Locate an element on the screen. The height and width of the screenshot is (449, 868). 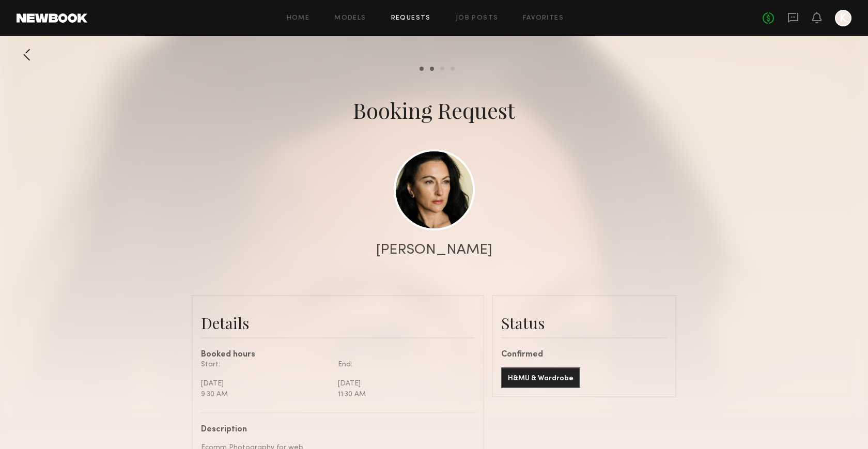
a: Home is located at coordinates (298, 18).